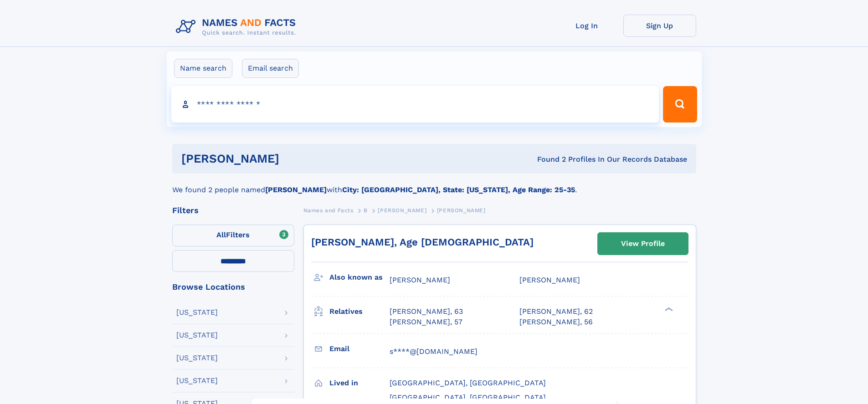 The width and height of the screenshot is (868, 404). What do you see at coordinates (365, 210) in the screenshot?
I see `a: B` at bounding box center [365, 210].